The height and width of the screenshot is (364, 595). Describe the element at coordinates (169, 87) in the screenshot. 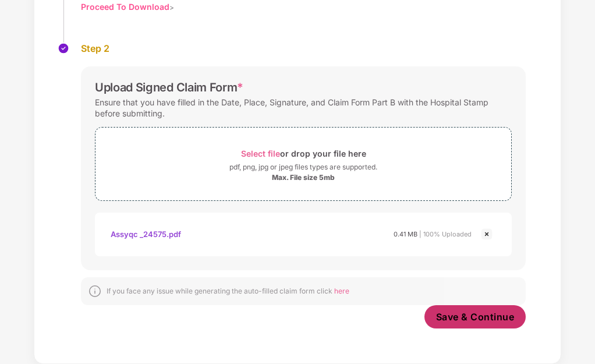

I see `div: Upload Signed Claim Form` at that location.